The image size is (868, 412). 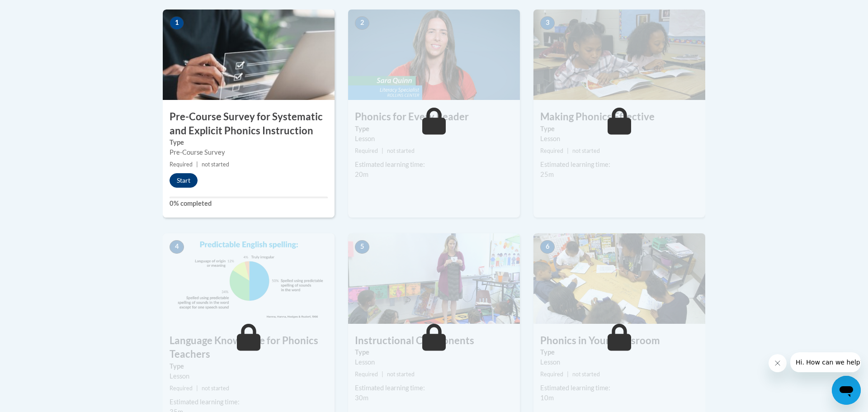 I want to click on span: 1, so click(x=177, y=23).